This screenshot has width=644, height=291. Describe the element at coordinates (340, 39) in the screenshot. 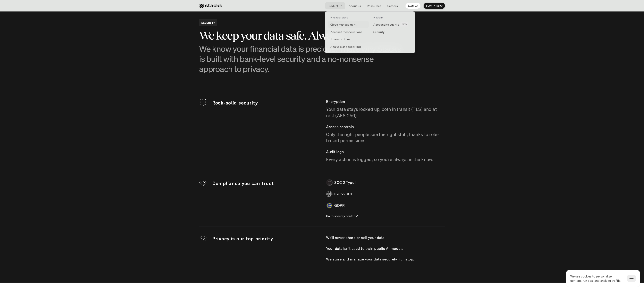

I see `p: Journal entries` at that location.